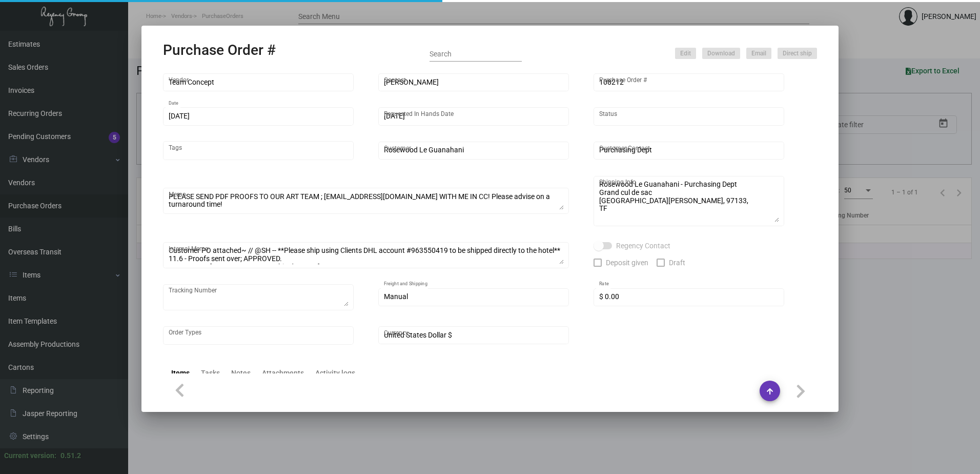  What do you see at coordinates (283, 373) in the screenshot?
I see `div: Attachments` at bounding box center [283, 373].